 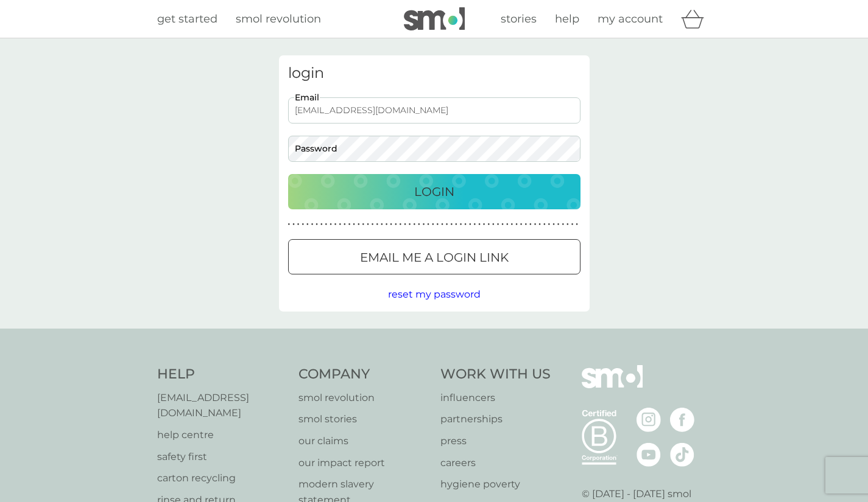 I want to click on span: my account, so click(x=630, y=19).